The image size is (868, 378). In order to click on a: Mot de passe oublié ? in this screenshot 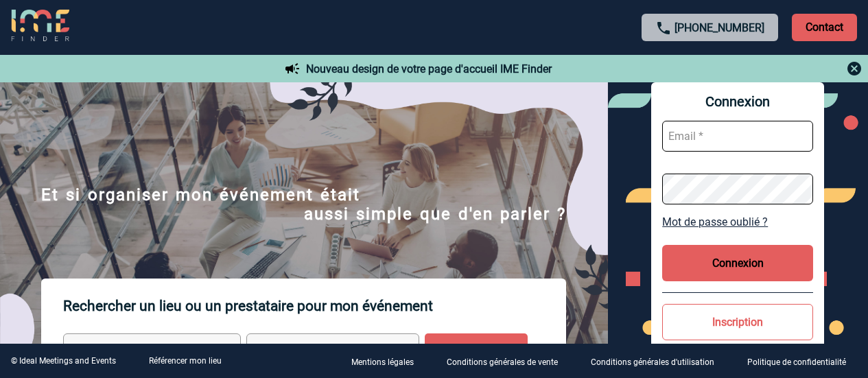, I will do `click(737, 222)`.